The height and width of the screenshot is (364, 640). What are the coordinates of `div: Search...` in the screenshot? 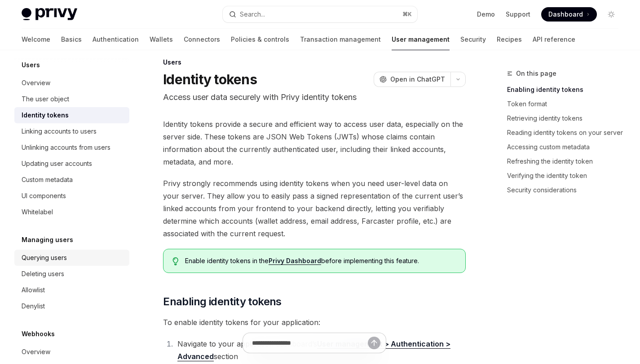 It's located at (252, 14).